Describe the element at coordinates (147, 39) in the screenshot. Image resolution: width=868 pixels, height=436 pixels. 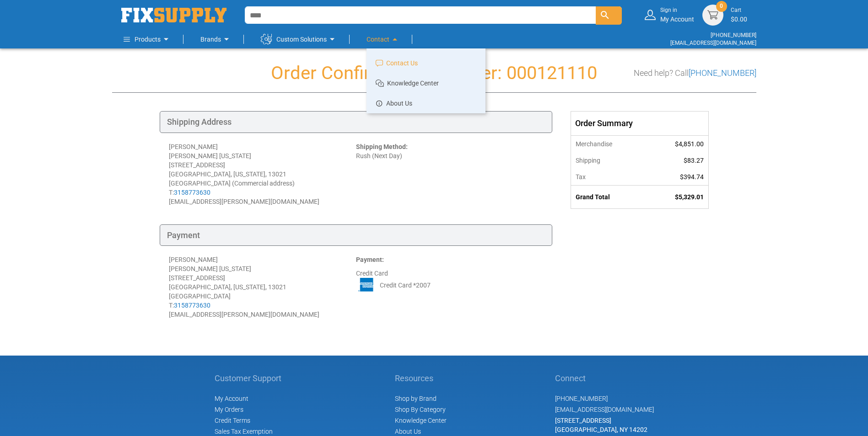
I see `a: Products` at that location.